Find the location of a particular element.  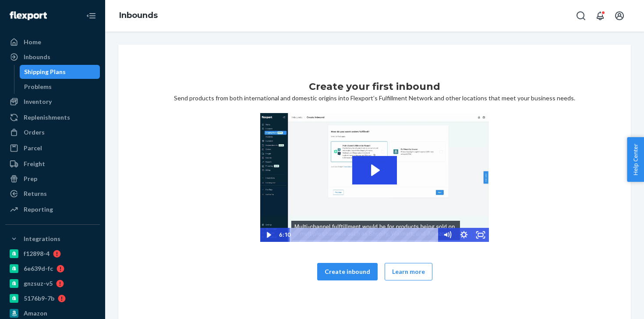

div: 6e639d-fc is located at coordinates (38, 269).